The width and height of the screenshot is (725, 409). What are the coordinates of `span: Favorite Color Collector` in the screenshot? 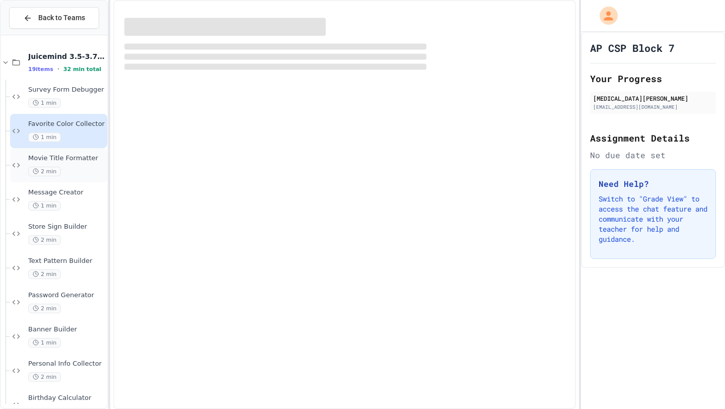 It's located at (66, 124).